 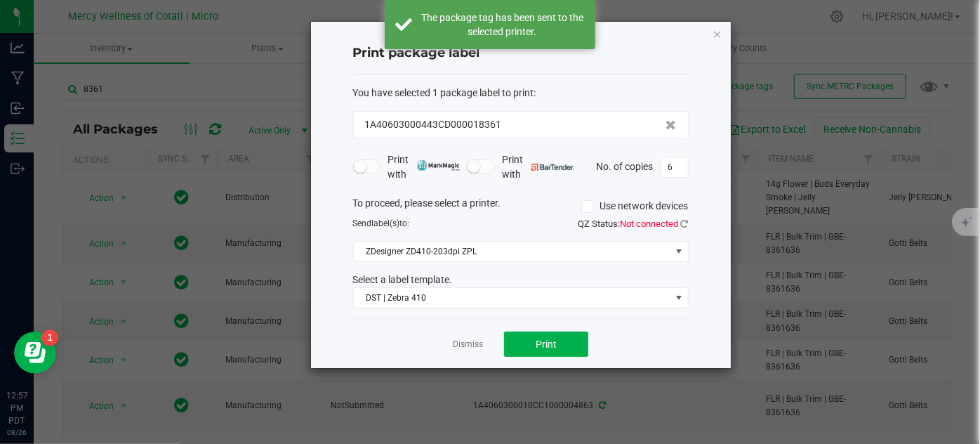 What do you see at coordinates (9, 8) in the screenshot?
I see `span: 1` at bounding box center [9, 8].